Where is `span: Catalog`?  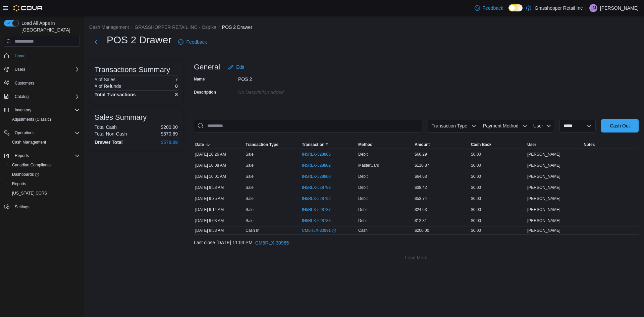 span: Catalog is located at coordinates (46, 97).